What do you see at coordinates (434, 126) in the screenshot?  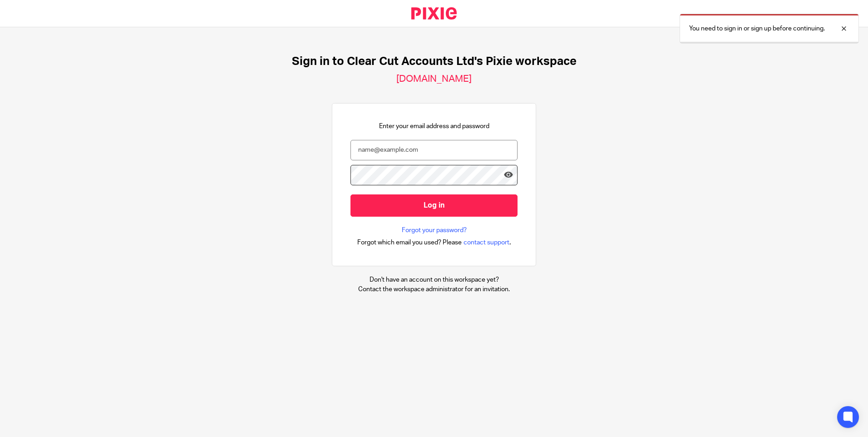 I see `p: Enter your email address and password` at bounding box center [434, 126].